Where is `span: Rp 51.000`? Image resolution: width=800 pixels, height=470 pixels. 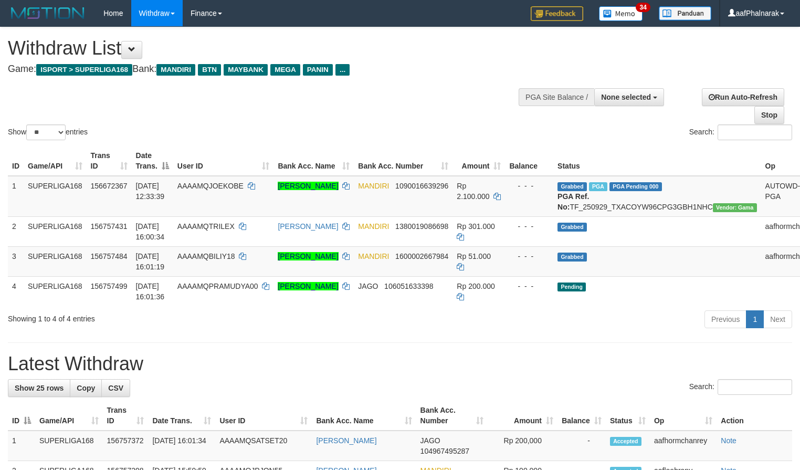 span: Rp 51.000 is located at coordinates (473, 256).